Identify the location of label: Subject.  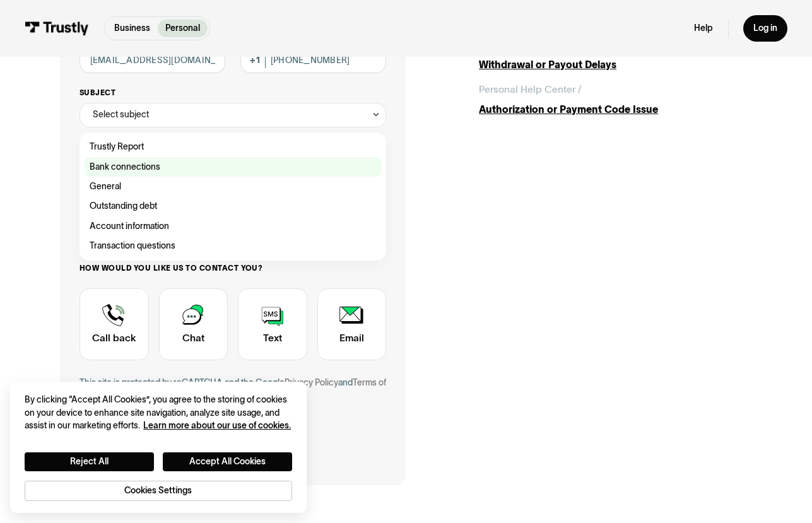
(233, 93).